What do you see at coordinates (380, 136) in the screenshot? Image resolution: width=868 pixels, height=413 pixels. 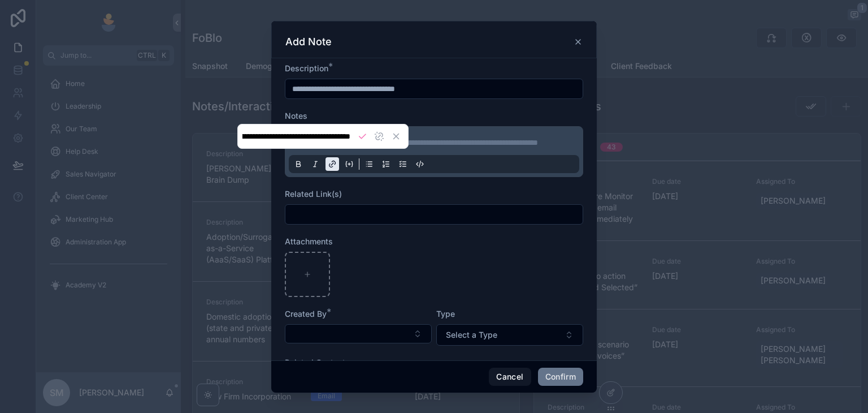 I see `button: Remove link` at bounding box center [380, 136].